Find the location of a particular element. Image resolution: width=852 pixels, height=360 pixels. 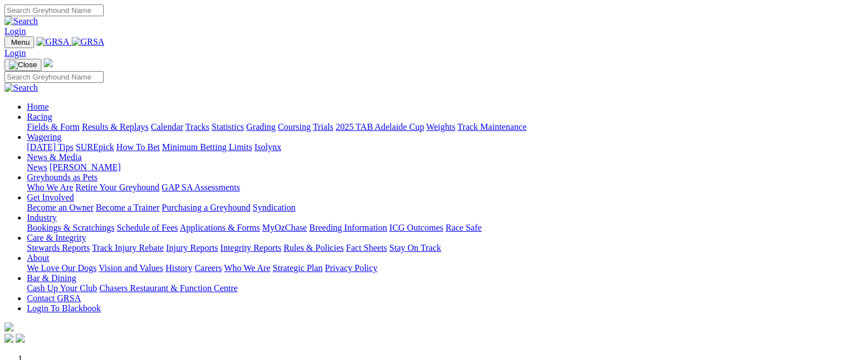

a: Weights is located at coordinates (441, 127).